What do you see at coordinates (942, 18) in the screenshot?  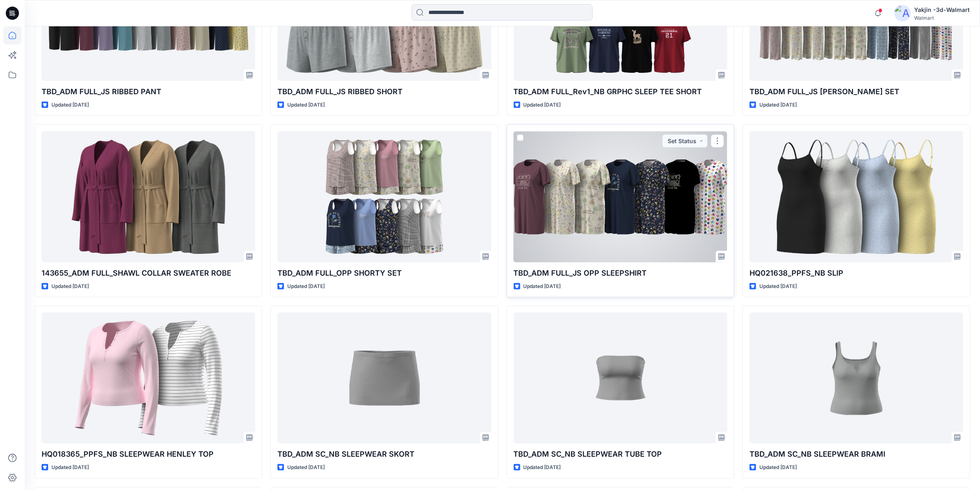 I see `div: Walmart` at bounding box center [942, 18].